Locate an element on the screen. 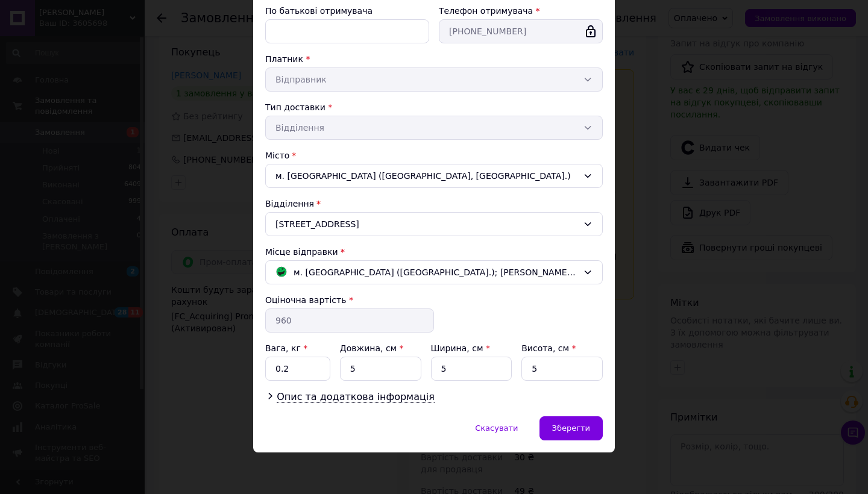  label: По батькові отримувача is located at coordinates (319, 11).